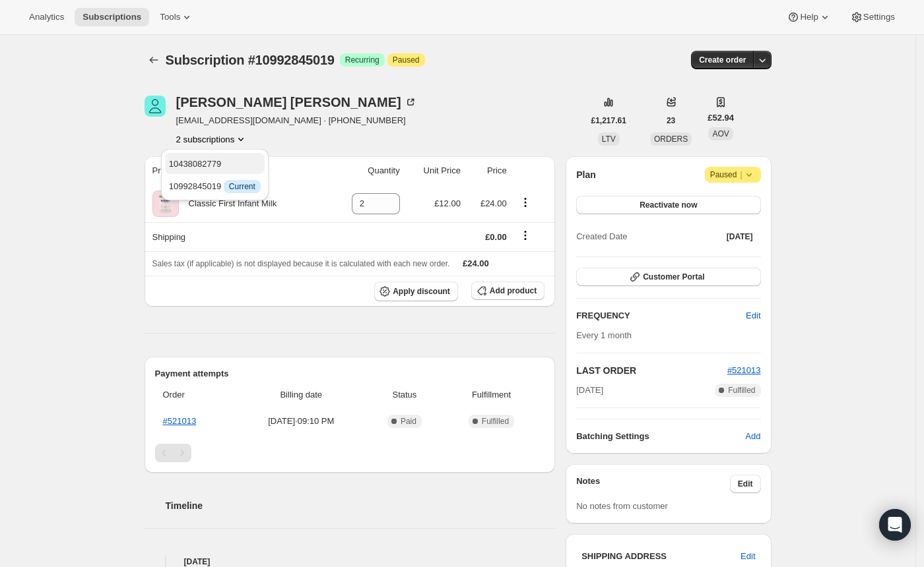  What do you see at coordinates (668, 205) in the screenshot?
I see `span: Reactivate now` at bounding box center [668, 205].